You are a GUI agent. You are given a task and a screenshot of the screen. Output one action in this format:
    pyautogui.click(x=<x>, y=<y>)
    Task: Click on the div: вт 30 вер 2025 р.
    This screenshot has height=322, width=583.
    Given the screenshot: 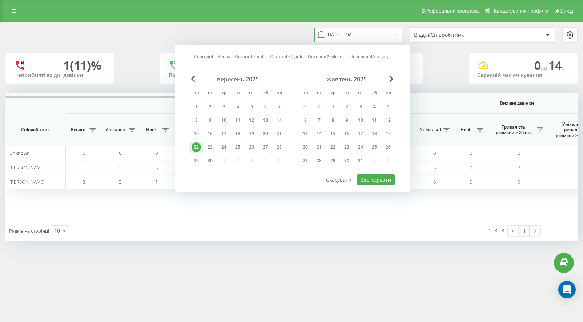 What is the action you would take?
    pyautogui.click(x=210, y=161)
    